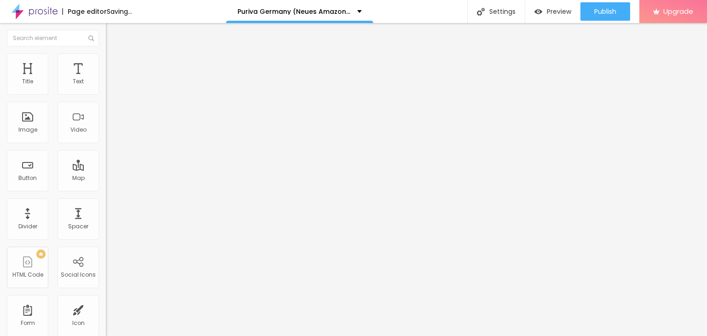 The width and height of the screenshot is (707, 336). What do you see at coordinates (553, 12) in the screenshot?
I see `button: Preview` at bounding box center [553, 12].